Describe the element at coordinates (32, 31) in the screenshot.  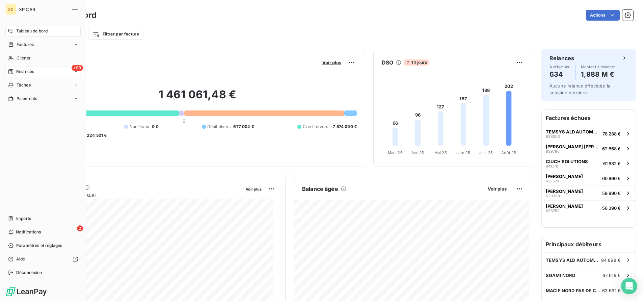
I see `span: Tableau de bord` at that location.